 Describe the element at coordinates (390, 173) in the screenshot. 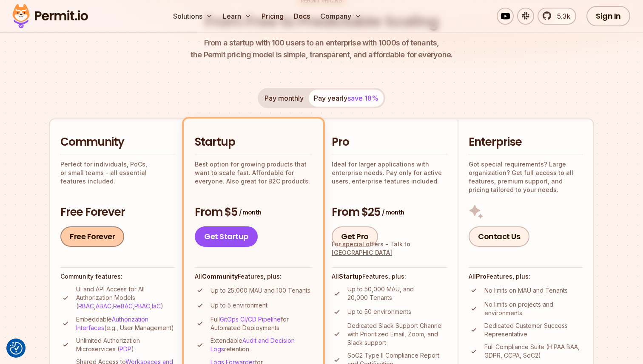

I see `p: Ideal for larger applications with enterprise needs. Pay only for active users, enterprise featur...` at that location.